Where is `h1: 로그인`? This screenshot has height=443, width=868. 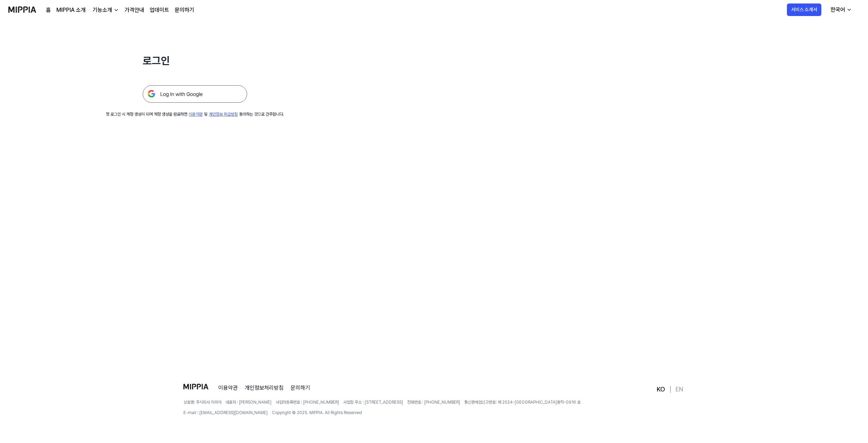 h1: 로그인 is located at coordinates (195, 61).